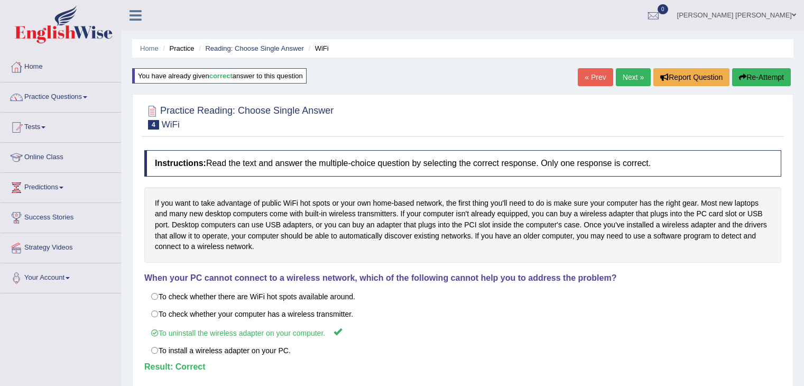 This screenshot has width=804, height=386. What do you see at coordinates (61, 96) in the screenshot?
I see `a: Practice Questions` at bounding box center [61, 96].